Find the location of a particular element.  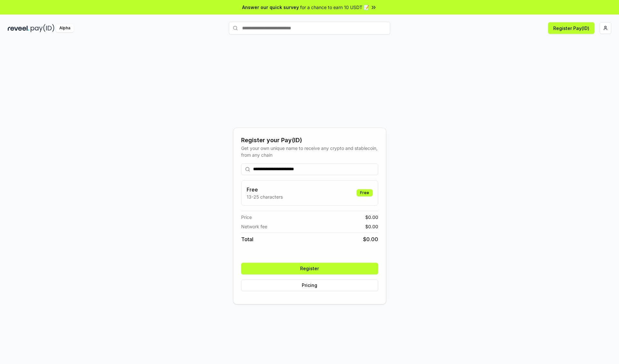

div: Get your own unique name to receive any crypto and stablecoin, from any chain is located at coordinates (310, 152).